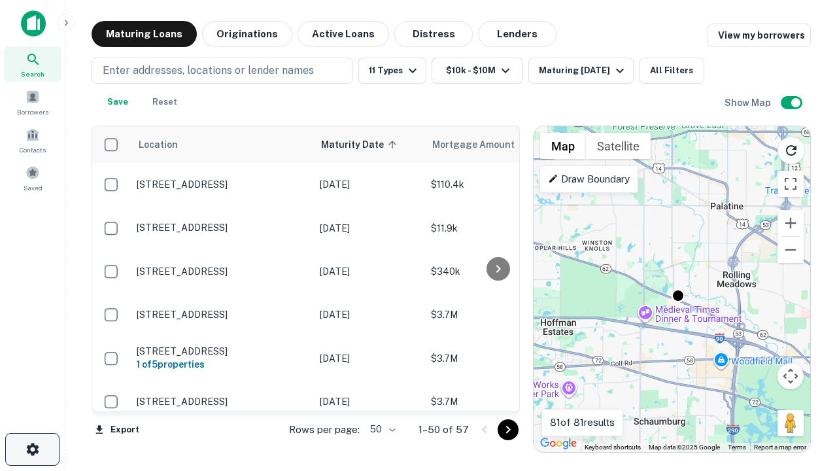 The width and height of the screenshot is (837, 471). What do you see at coordinates (433, 34) in the screenshot?
I see `button: Distress` at bounding box center [433, 34].